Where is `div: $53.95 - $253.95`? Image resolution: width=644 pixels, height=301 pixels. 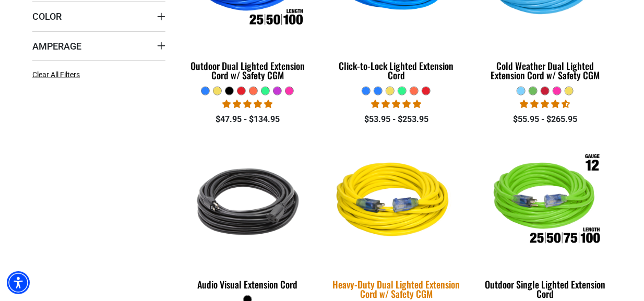 div: $53.95 - $253.95 is located at coordinates (396, 119).